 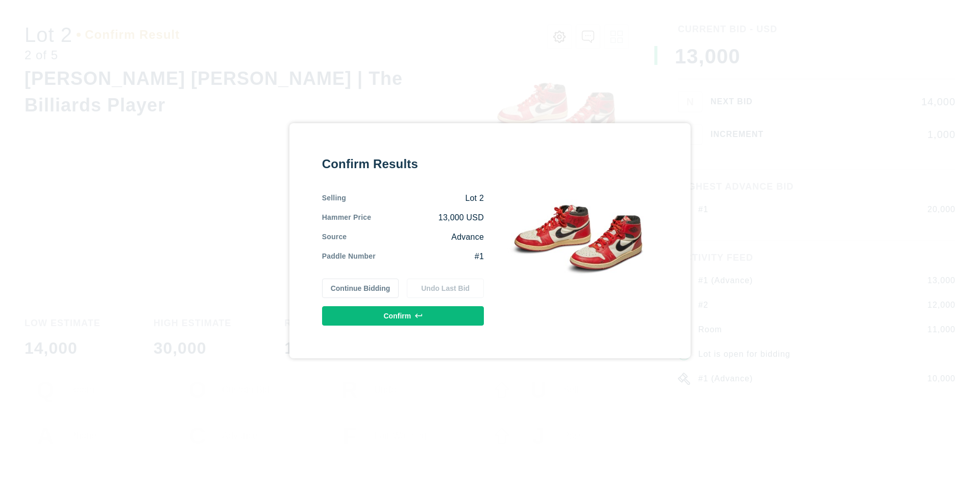 What do you see at coordinates (415, 198) in the screenshot?
I see `div: Lot 2` at bounding box center [415, 198].